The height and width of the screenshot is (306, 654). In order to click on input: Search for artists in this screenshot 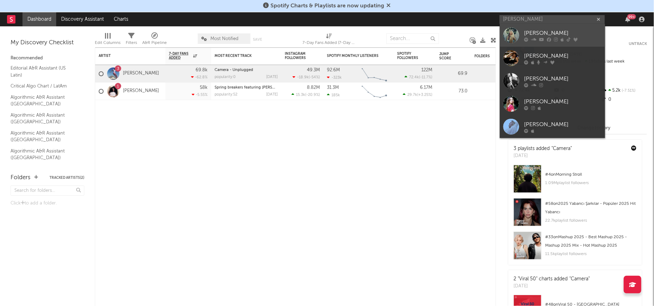, I will do `click(552, 19)`.